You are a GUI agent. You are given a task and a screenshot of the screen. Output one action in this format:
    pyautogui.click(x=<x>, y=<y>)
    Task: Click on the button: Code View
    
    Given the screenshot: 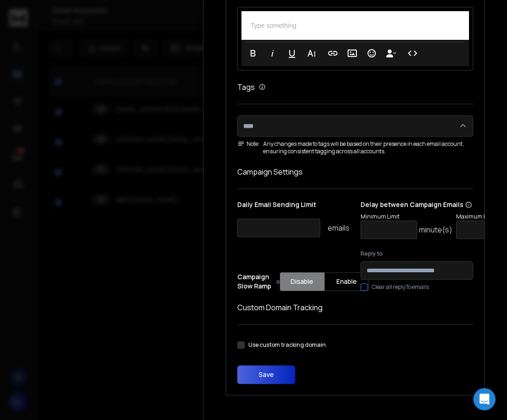 What is the action you would take?
    pyautogui.click(x=412, y=53)
    